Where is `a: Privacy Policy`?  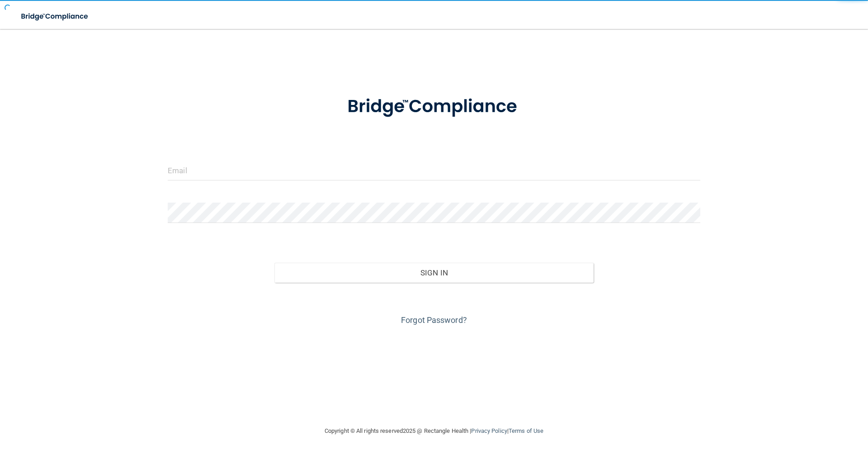 a: Privacy Policy is located at coordinates (489, 430).